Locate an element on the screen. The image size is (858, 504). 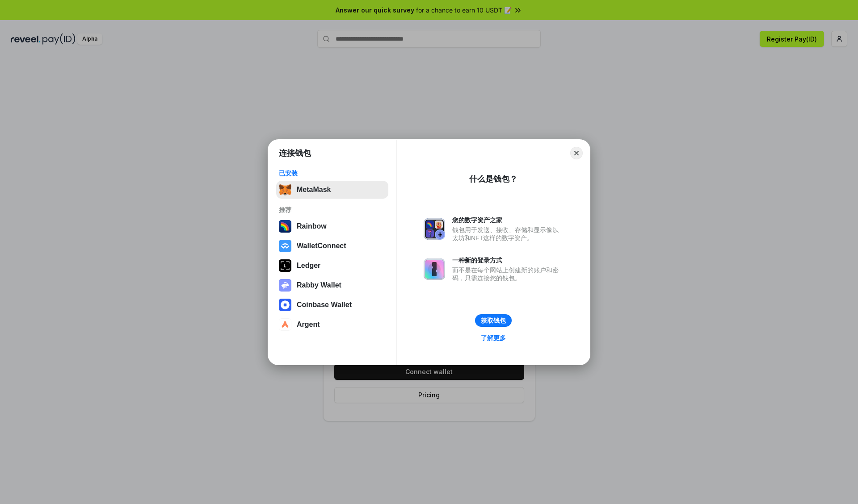
div: WalletConnect is located at coordinates (321, 246).